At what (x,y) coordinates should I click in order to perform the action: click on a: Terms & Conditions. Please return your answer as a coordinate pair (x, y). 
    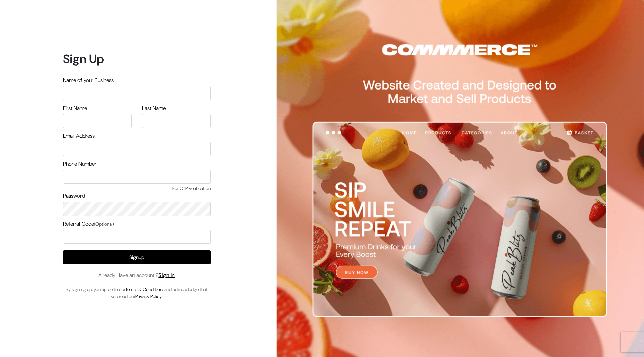
    Looking at the image, I should click on (145, 289).